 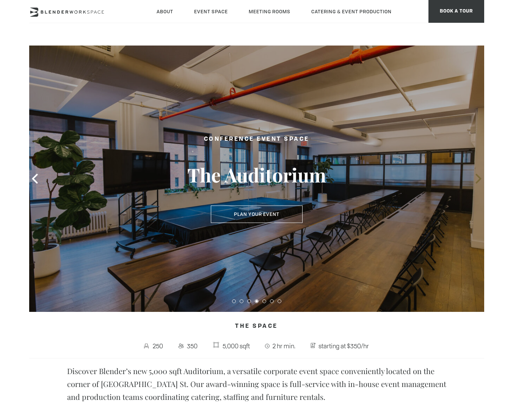 I want to click on h4: The Space, so click(x=257, y=326).